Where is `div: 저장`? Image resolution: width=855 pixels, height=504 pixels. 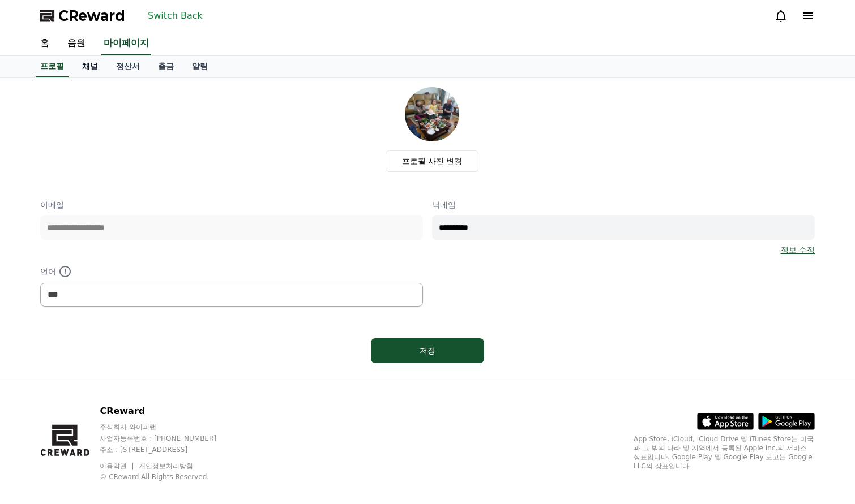
div: 저장 is located at coordinates (427, 351).